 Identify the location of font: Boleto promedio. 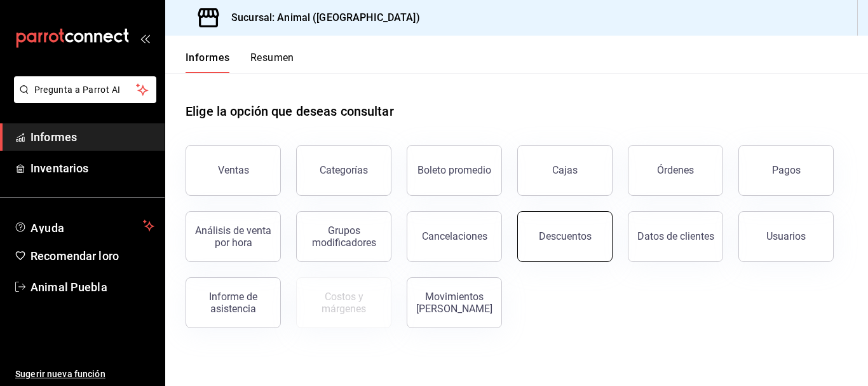
(455, 170).